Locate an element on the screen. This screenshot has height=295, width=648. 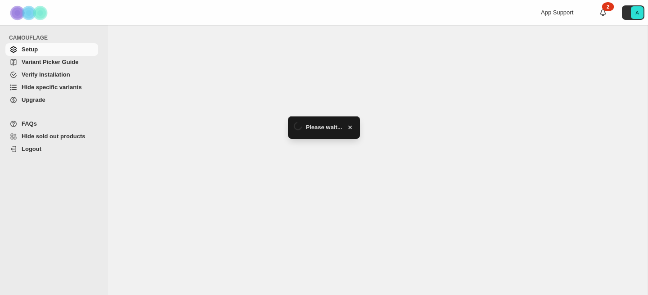
span: Please wait... is located at coordinates (324, 127).